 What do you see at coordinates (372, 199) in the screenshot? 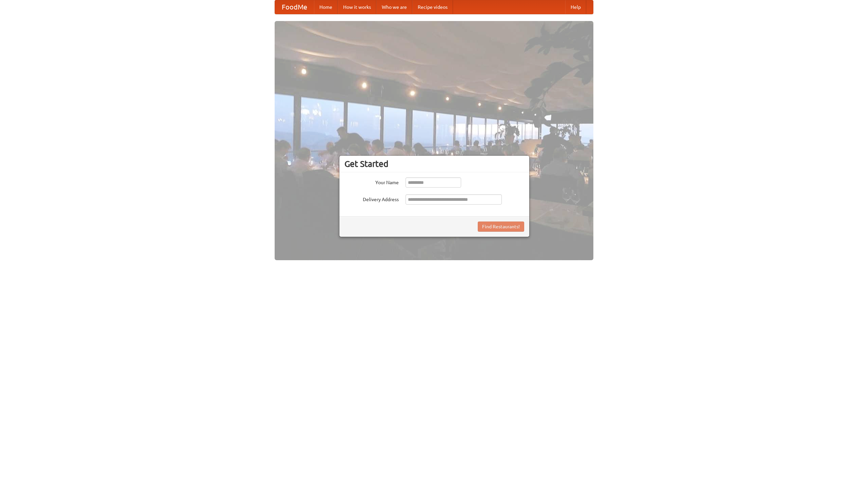
I see `label: Delivery Address` at bounding box center [372, 199].